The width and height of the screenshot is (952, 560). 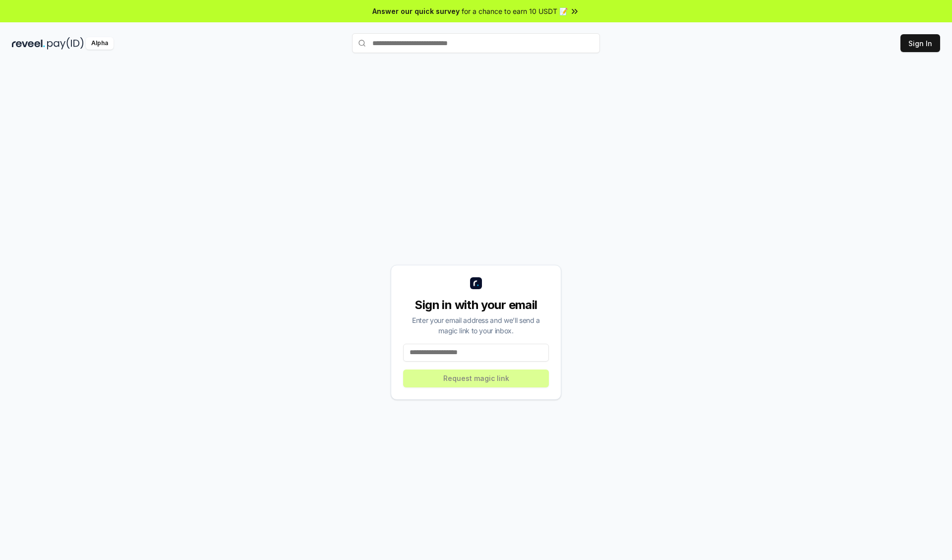 What do you see at coordinates (515, 11) in the screenshot?
I see `span: for a chance to earn 10 USDT 📝` at bounding box center [515, 11].